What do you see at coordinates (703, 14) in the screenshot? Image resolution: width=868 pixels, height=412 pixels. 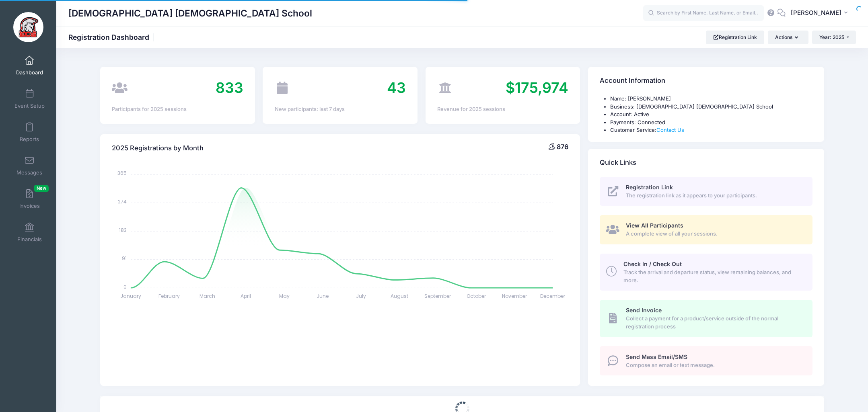 I see `input: Search by First Name, Last Name, or Email...` at bounding box center [703, 14].